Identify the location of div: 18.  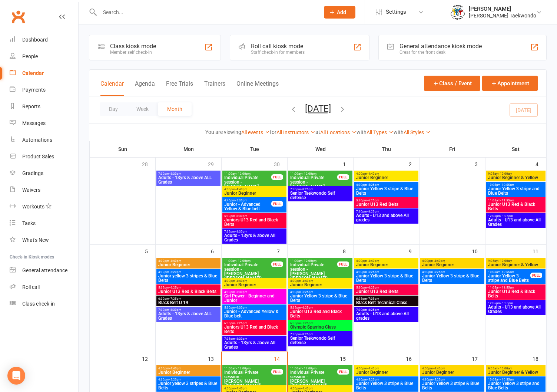
(539, 358).